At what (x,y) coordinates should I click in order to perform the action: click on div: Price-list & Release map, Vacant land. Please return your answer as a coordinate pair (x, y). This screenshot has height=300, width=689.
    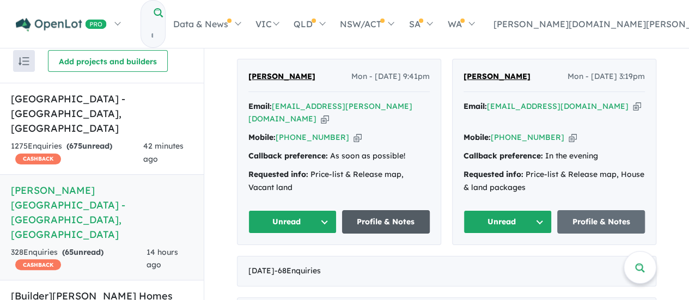
    Looking at the image, I should click on (339, 181).